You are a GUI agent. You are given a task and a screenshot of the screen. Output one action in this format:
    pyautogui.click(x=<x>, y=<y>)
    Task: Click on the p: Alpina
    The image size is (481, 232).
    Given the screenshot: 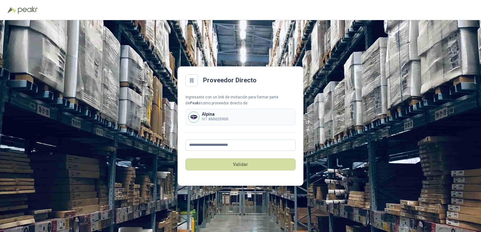 What is the action you would take?
    pyautogui.click(x=215, y=114)
    